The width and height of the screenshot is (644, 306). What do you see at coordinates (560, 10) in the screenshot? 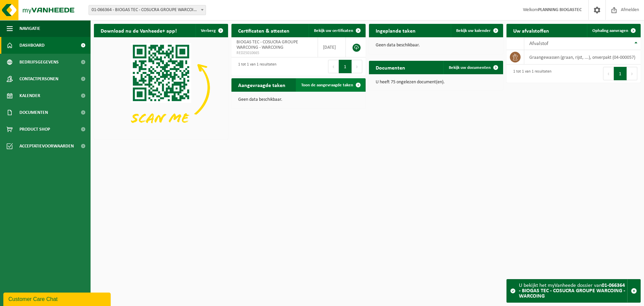
I see `strong: PLANNING BIOGASTEC` at bounding box center [560, 10].